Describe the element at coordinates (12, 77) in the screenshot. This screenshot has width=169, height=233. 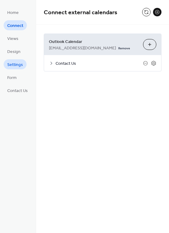
I see `a: Form` at that location.